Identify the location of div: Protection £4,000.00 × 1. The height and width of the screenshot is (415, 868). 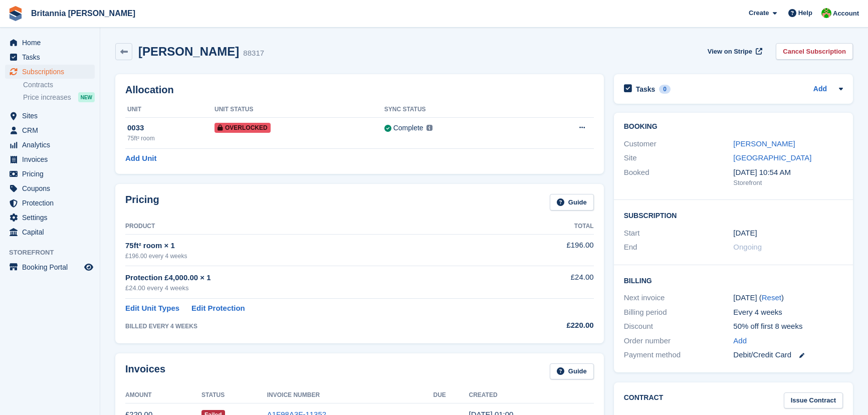
(316, 277).